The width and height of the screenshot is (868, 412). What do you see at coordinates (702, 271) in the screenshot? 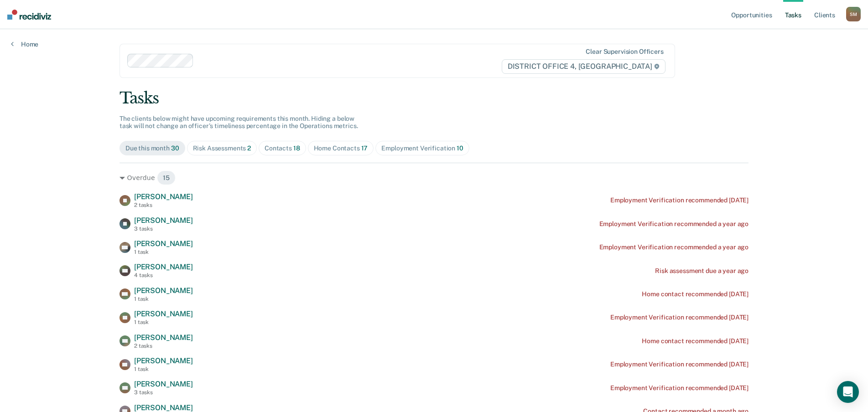
I see `div: Risk assessment due a year ago` at bounding box center [702, 271].